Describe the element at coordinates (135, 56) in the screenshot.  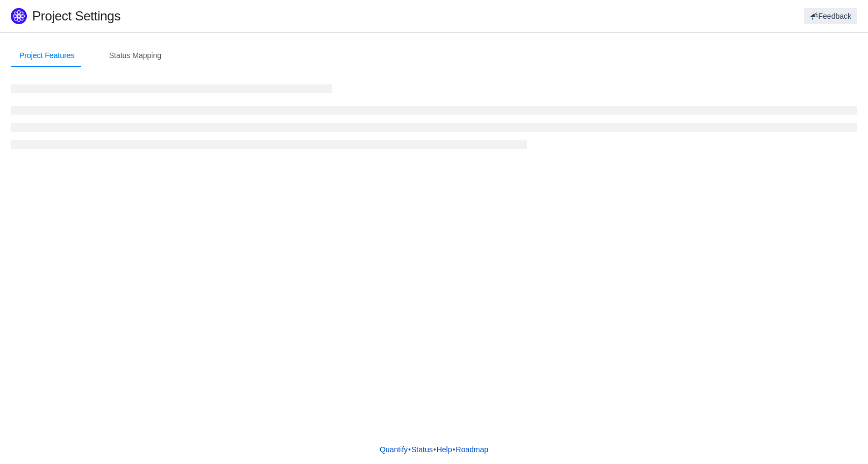
I see `div: Status Mapping` at that location.